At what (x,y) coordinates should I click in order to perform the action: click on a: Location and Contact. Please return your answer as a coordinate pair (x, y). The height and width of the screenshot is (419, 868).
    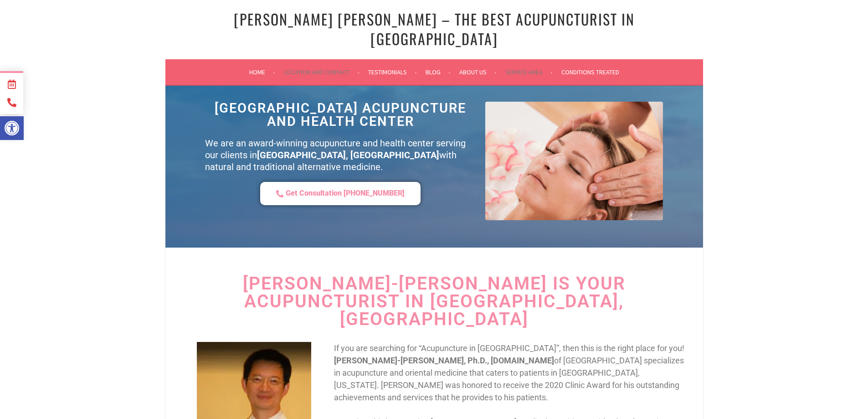
    Looking at the image, I should click on (321, 72).